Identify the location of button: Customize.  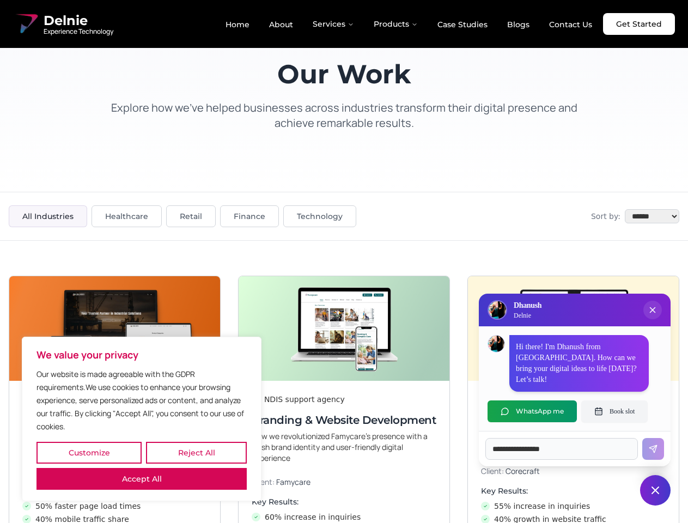
(89, 453).